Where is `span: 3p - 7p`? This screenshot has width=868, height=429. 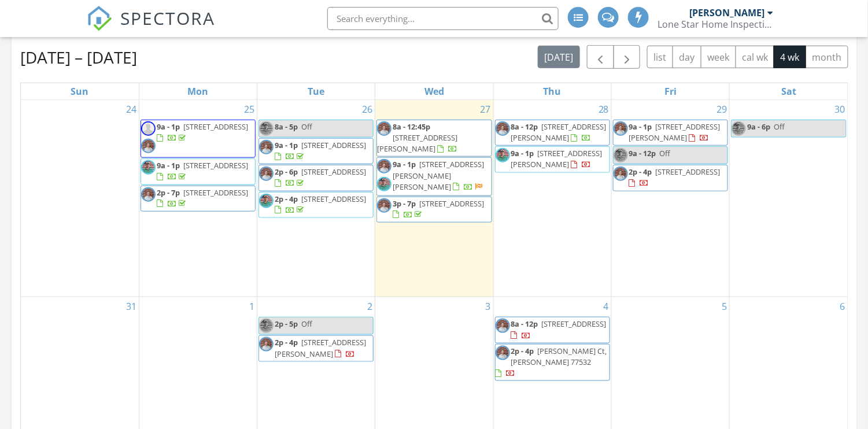
span: 3p - 7p is located at coordinates (404, 204).